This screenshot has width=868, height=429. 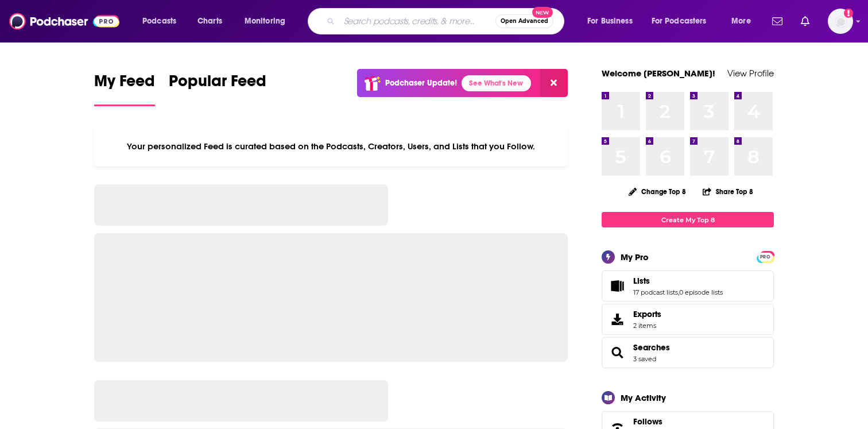 I want to click on span: More, so click(x=741, y=21).